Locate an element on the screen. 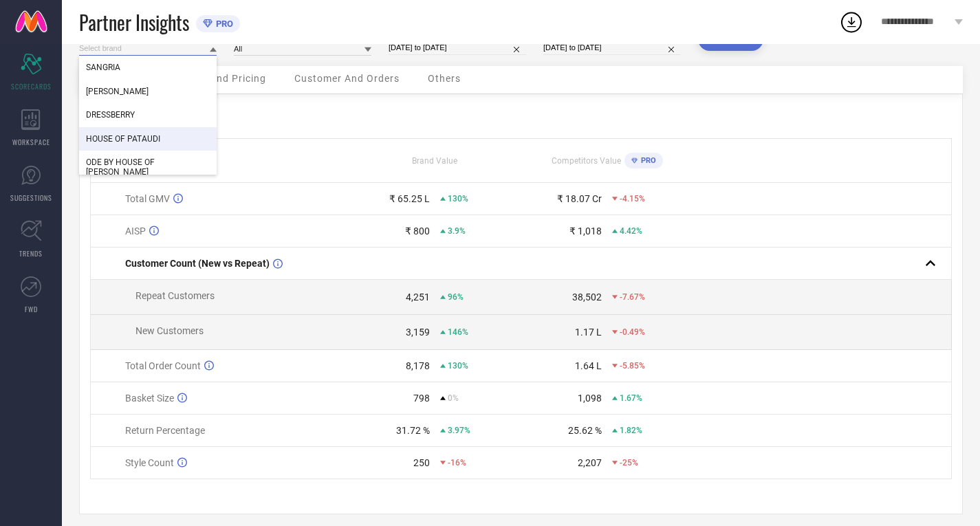  div: 2,207 is located at coordinates (590, 462).